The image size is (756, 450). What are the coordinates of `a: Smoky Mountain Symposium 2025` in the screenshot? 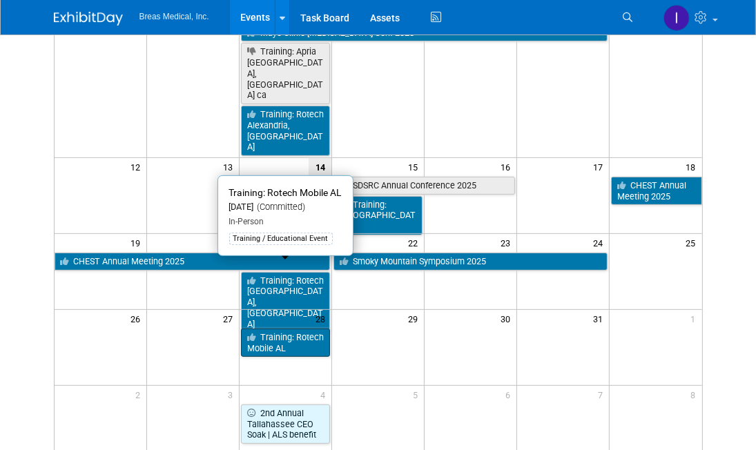 It's located at (470, 262).